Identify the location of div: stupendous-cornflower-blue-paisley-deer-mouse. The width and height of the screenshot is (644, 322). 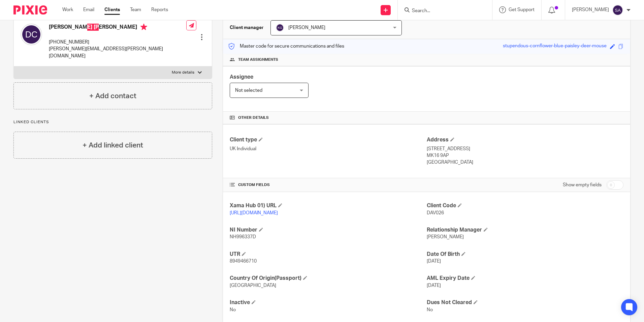
(555, 46).